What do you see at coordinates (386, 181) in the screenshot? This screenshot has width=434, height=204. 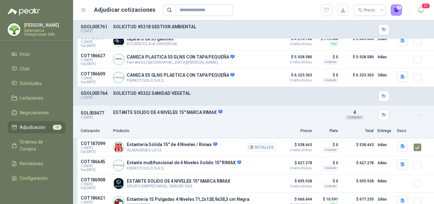 I see `p: 8 días` at bounding box center [386, 181].